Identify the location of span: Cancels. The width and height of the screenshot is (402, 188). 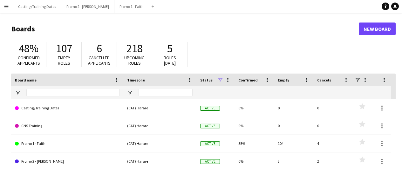
(324, 80).